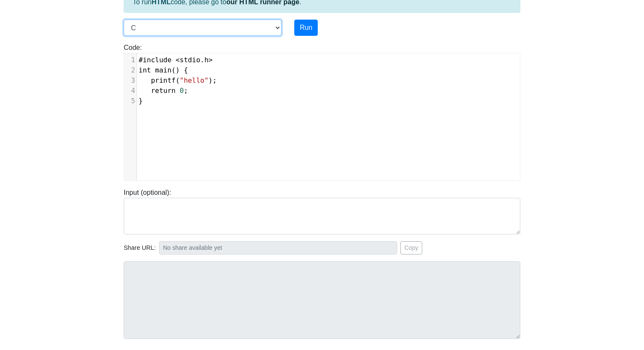 This screenshot has width=644, height=350. I want to click on span: return, so click(164, 90).